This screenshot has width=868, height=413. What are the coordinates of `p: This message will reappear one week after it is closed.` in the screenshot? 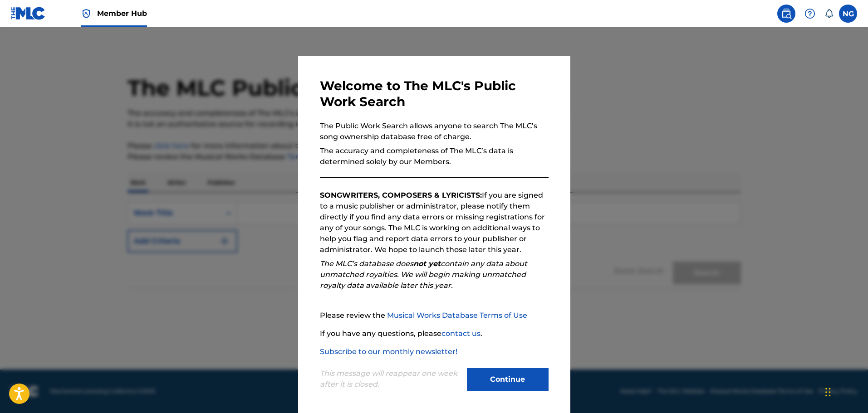 It's located at (391, 379).